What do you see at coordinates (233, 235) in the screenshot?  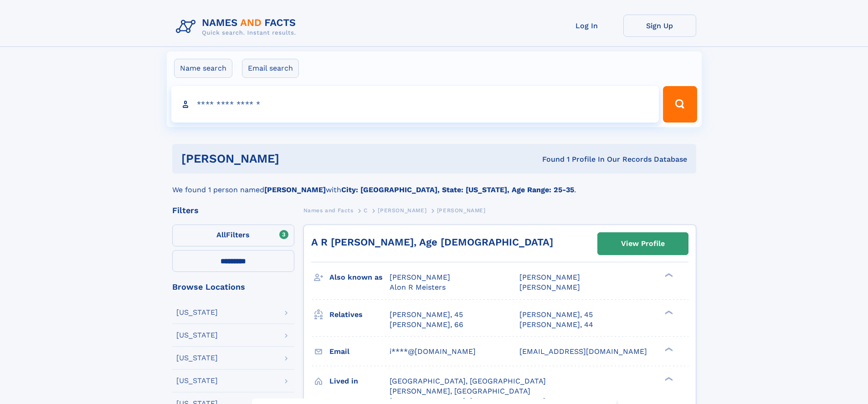 I see `label: Filters` at bounding box center [233, 235].